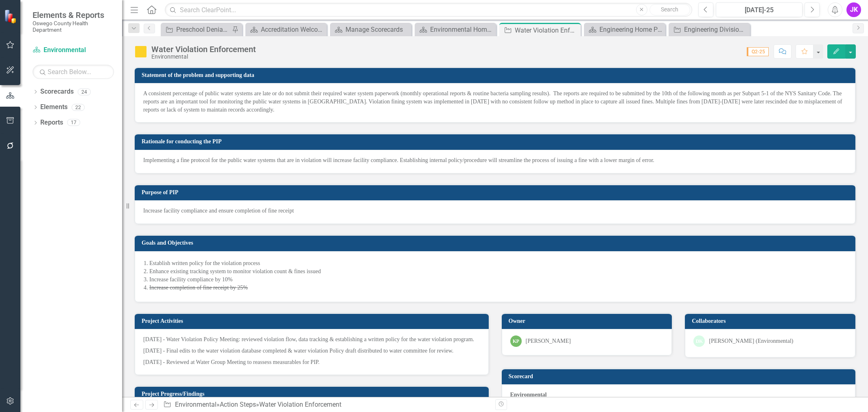  I want to click on div: 22, so click(78, 107).